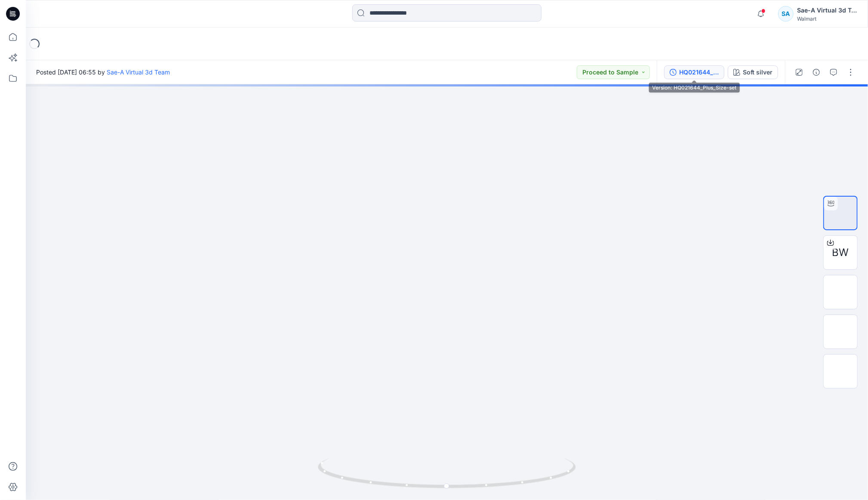 The image size is (868, 500). Describe the element at coordinates (753, 72) in the screenshot. I see `button: Soft silver` at that location.